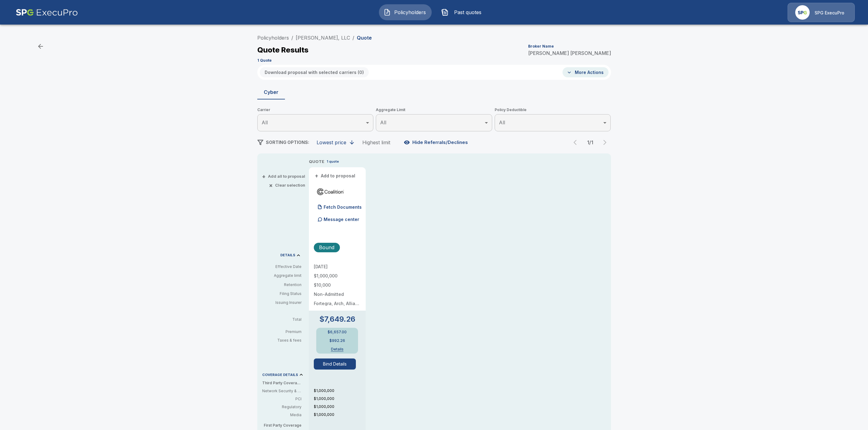 This screenshot has width=868, height=430. Describe the element at coordinates (333, 161) in the screenshot. I see `p: 1 quote` at that location.